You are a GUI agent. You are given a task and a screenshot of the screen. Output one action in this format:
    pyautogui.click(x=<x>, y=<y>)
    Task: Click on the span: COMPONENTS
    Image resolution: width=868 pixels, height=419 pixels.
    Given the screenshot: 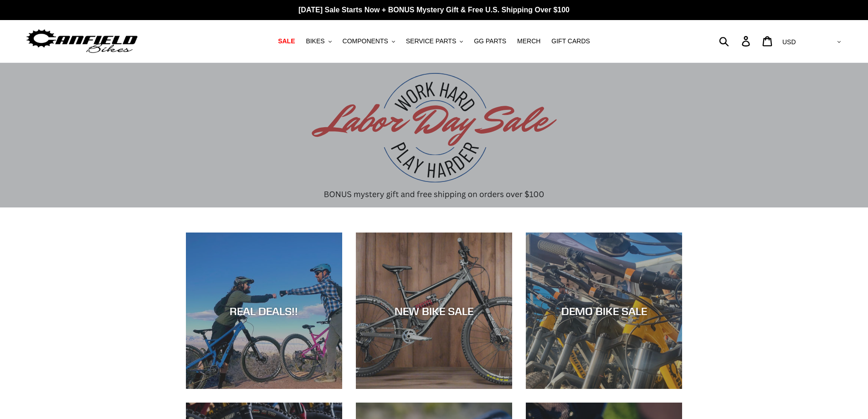 What is the action you would take?
    pyautogui.click(x=365, y=41)
    